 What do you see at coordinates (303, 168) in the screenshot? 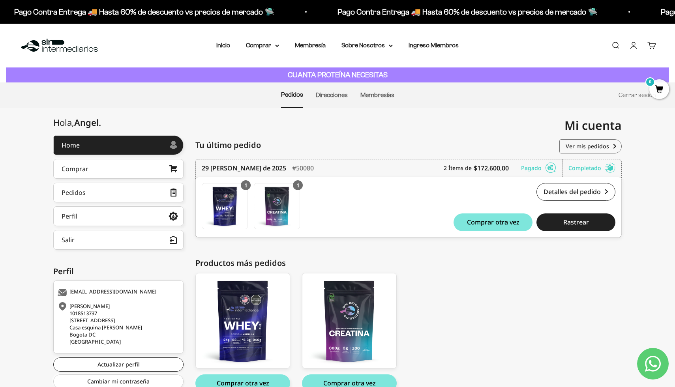
I see `div: #50080` at bounding box center [303, 168].